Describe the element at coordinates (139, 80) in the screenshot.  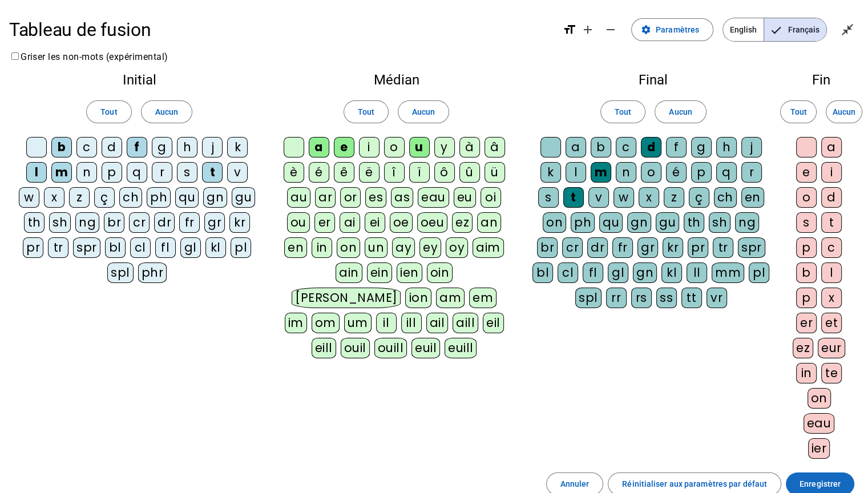
I see `h2: Initial` at that location.